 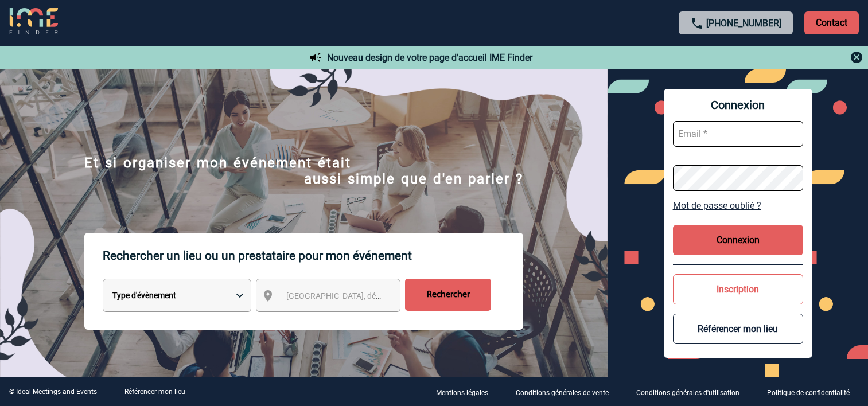 What do you see at coordinates (692, 392) in the screenshot?
I see `a: Conditions générales d'utilisation` at bounding box center [692, 392].